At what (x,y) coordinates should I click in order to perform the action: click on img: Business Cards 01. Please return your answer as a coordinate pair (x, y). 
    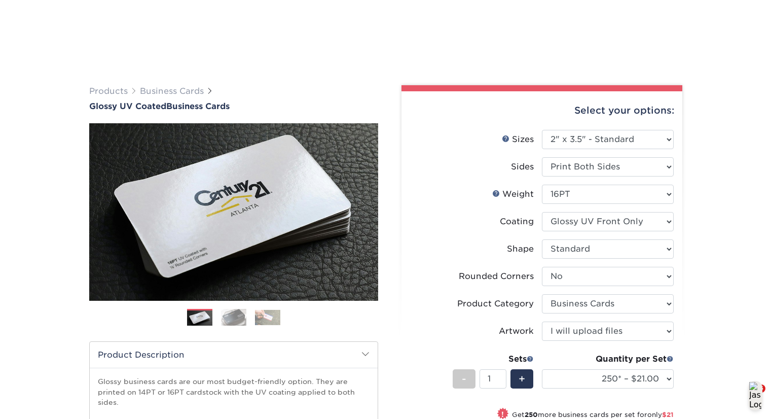
    Looking at the image, I should click on (200, 318).